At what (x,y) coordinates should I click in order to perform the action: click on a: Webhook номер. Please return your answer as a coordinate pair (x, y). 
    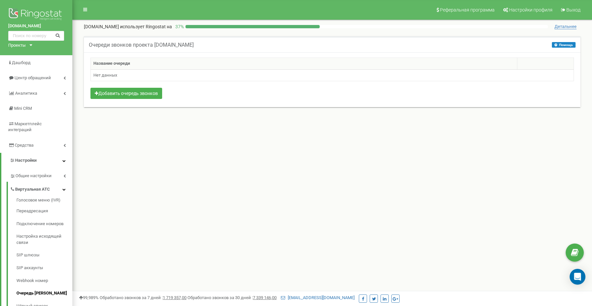
    Looking at the image, I should click on (44, 281).